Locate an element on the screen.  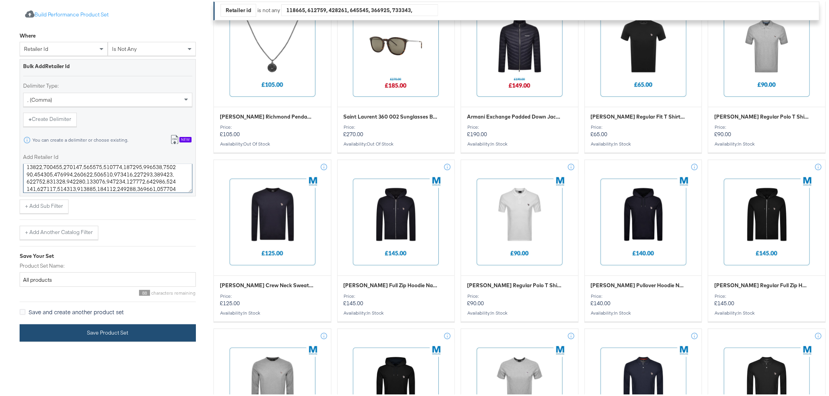
span: Save and create another product set is located at coordinates (76, 311).